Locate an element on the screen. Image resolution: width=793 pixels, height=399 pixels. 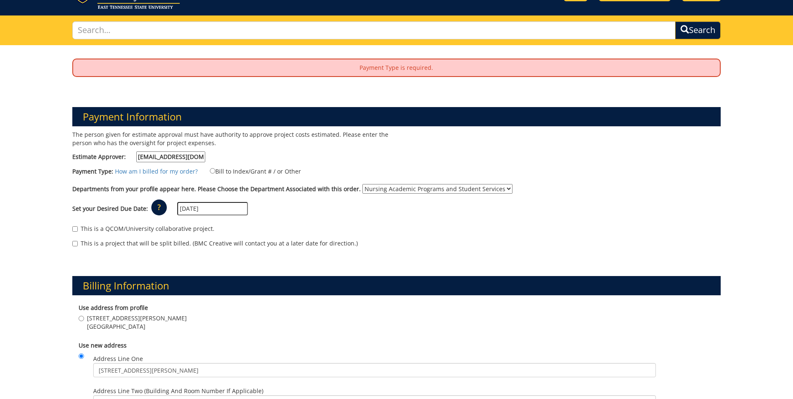
a: How am I billed for my order? is located at coordinates (156, 171).